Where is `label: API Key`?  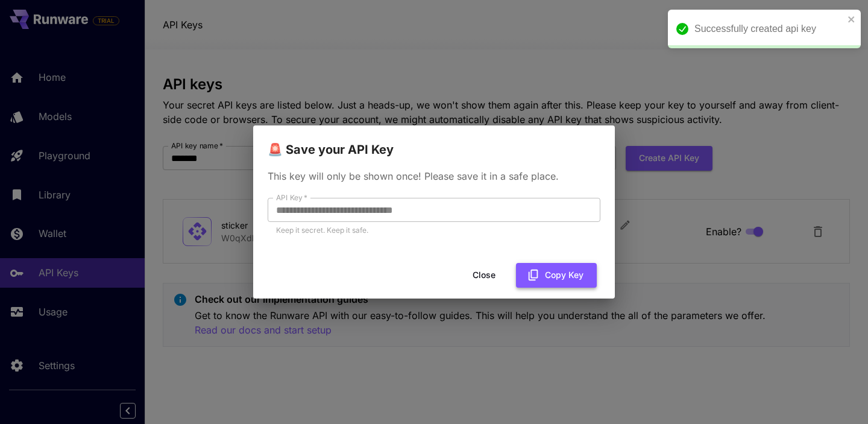
label: API Key is located at coordinates (292, 198).